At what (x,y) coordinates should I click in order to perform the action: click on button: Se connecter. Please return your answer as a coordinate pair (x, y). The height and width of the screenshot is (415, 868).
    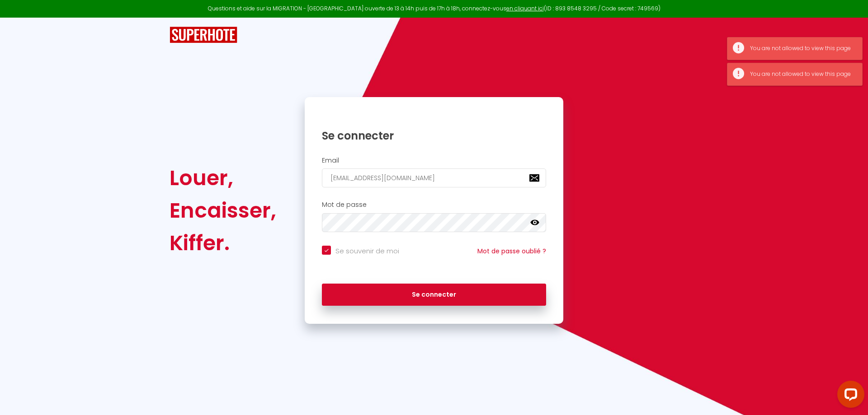
    Looking at the image, I should click on (434, 295).